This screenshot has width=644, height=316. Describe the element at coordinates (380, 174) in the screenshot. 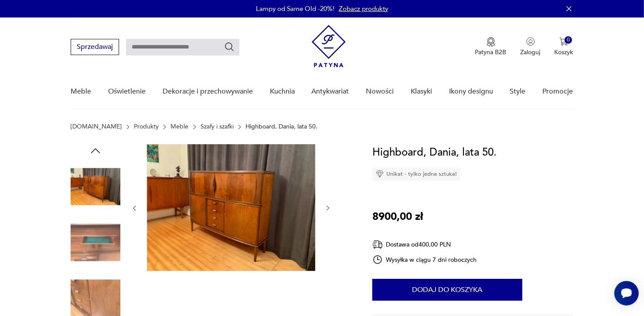

I see `img: Ikona diamentu` at that location.